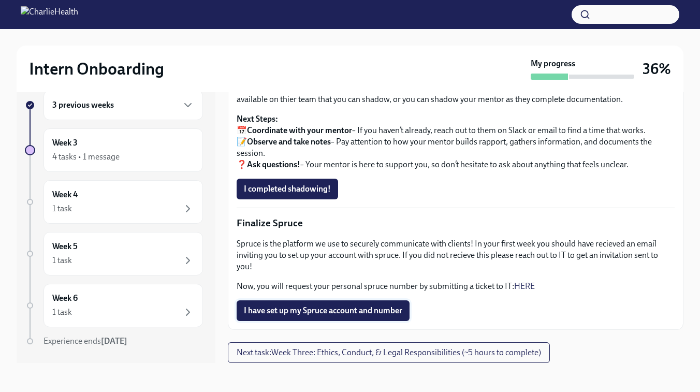 The width and height of the screenshot is (700, 392). What do you see at coordinates (299, 130) in the screenshot?
I see `strong: Coordinate with your mentor` at bounding box center [299, 130].